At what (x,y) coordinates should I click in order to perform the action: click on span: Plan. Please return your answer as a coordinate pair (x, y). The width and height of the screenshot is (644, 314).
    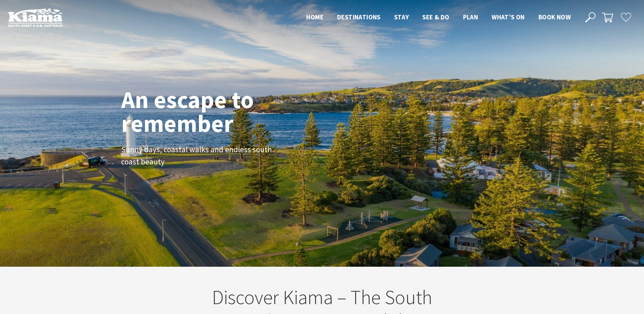
    Looking at the image, I should click on (470, 17).